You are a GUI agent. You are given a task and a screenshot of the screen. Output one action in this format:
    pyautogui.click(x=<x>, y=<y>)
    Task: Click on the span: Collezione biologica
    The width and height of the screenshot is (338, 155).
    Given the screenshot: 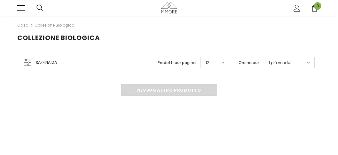 What is the action you would take?
    pyautogui.click(x=59, y=38)
    